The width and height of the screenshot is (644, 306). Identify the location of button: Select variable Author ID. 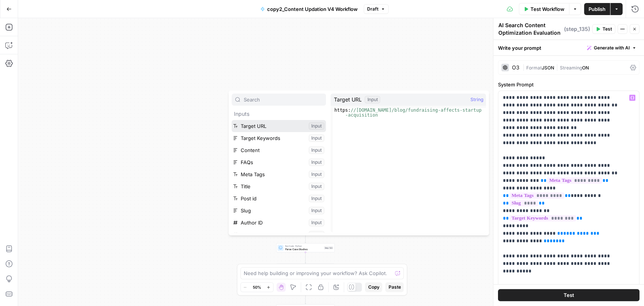
(279, 222).